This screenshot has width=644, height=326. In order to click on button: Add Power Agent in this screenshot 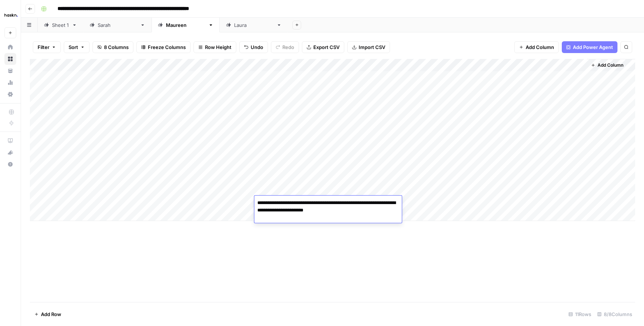, I will do `click(590, 47)`.